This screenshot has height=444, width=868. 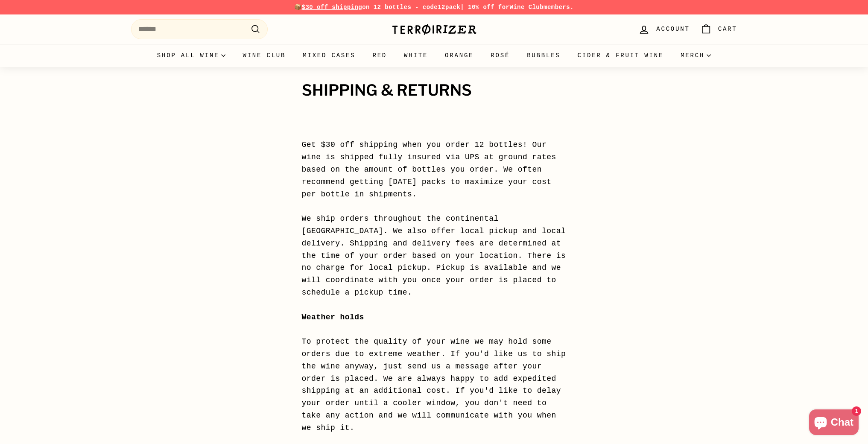 I want to click on a: Bubbles, so click(x=543, y=55).